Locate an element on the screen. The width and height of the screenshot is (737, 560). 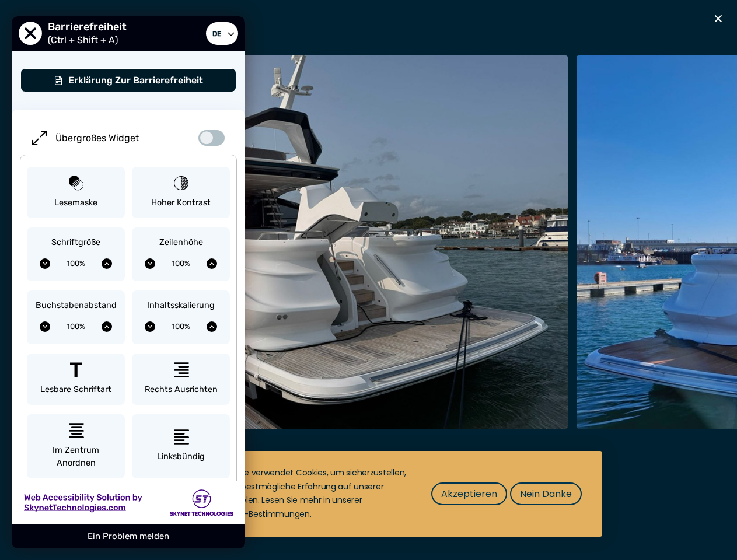
span: Aktuelle Schriftgröße is located at coordinates (76, 263).